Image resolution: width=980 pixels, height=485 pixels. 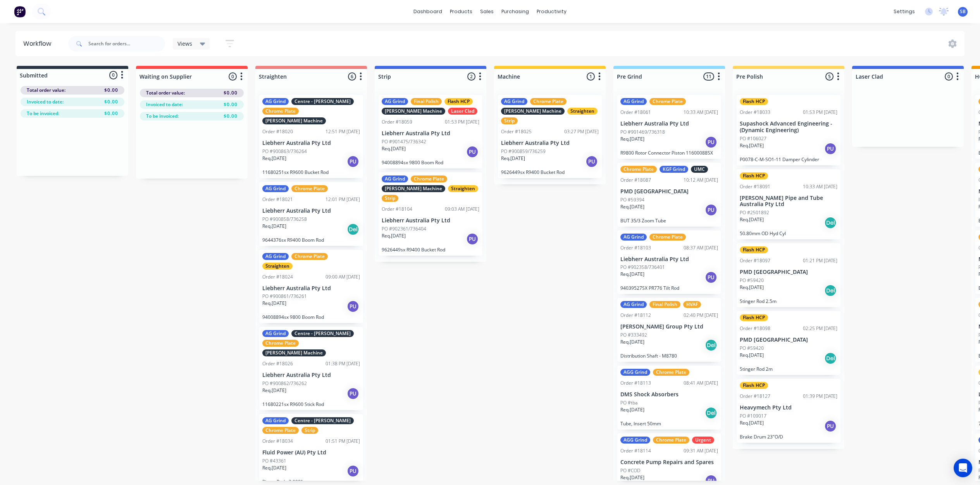 I want to click on p: PO #COD, so click(x=630, y=471).